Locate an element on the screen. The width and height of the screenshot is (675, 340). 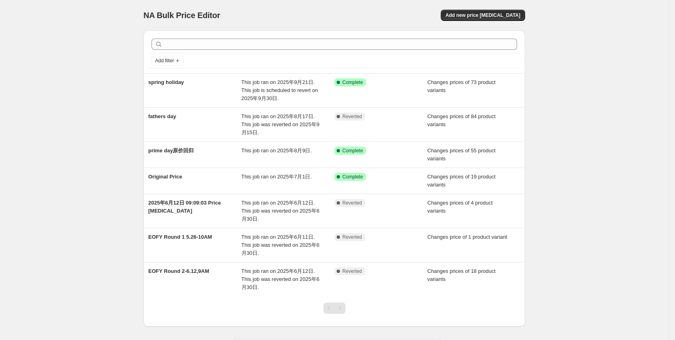
span: prime day原价回归 is located at coordinates (171, 150).